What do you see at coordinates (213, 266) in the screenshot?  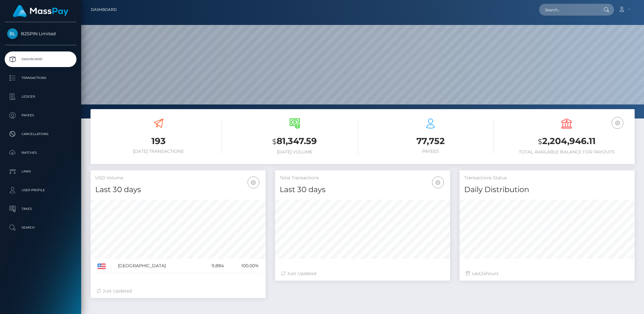 I see `td: 9,884` at bounding box center [213, 266].